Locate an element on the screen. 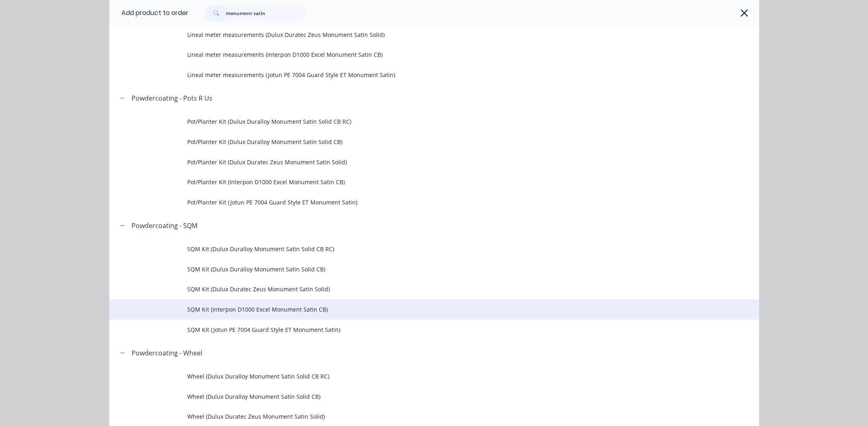  span: Wheel (Dulux Duralloy Monument Satin Solid CB) is located at coordinates (416, 397).